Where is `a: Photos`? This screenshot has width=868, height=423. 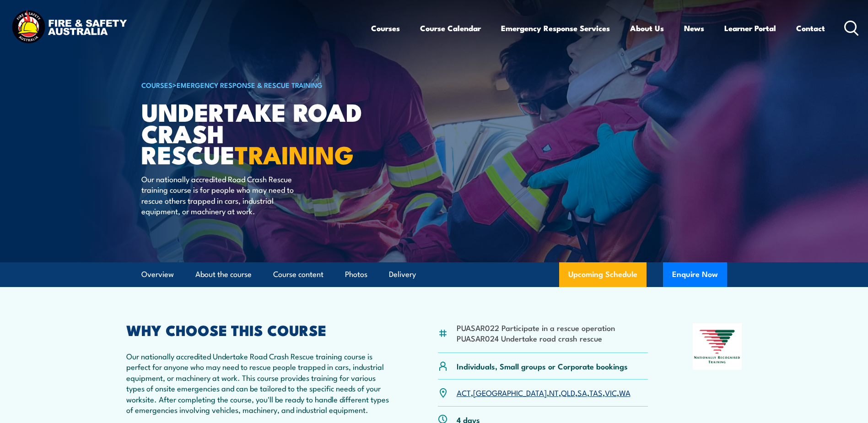
a: Photos is located at coordinates (356, 275).